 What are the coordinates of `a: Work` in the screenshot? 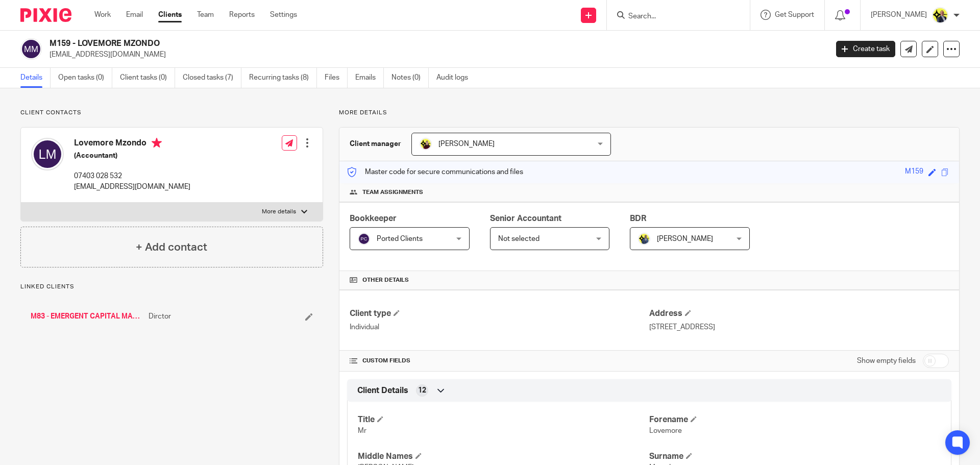 It's located at (103, 15).